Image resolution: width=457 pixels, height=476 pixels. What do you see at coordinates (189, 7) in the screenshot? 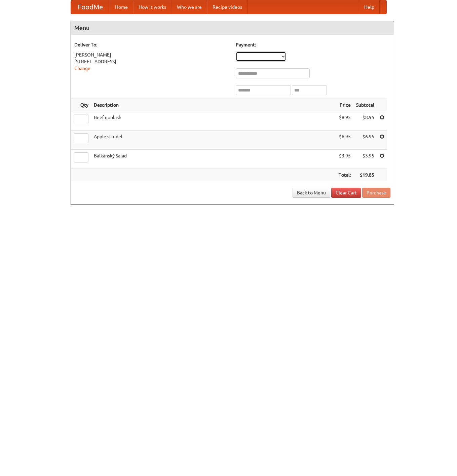
I see `a: Who we are` at bounding box center [189, 7].